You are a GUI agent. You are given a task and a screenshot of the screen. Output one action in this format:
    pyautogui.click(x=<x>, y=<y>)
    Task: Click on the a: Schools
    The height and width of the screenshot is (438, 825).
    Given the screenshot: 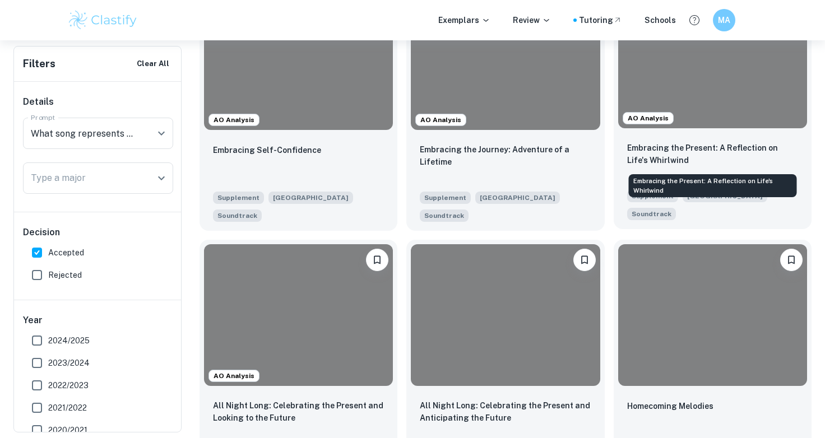 What is the action you would take?
    pyautogui.click(x=661, y=20)
    